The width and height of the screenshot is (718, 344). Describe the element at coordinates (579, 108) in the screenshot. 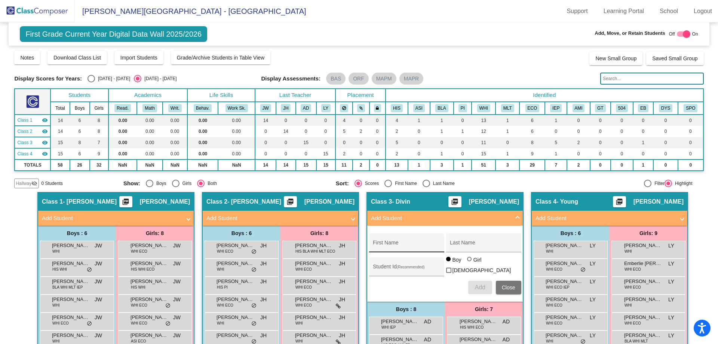

I see `button: AMI` at that location.